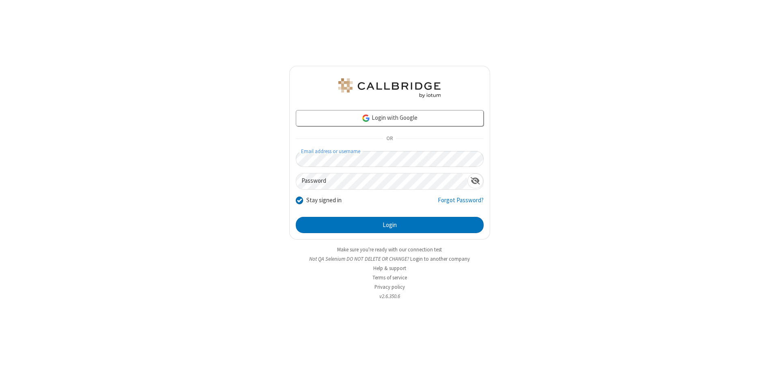 Image resolution: width=779 pixels, height=372 pixels. Describe the element at coordinates (390, 277) in the screenshot. I see `a: Terms of service` at that location.